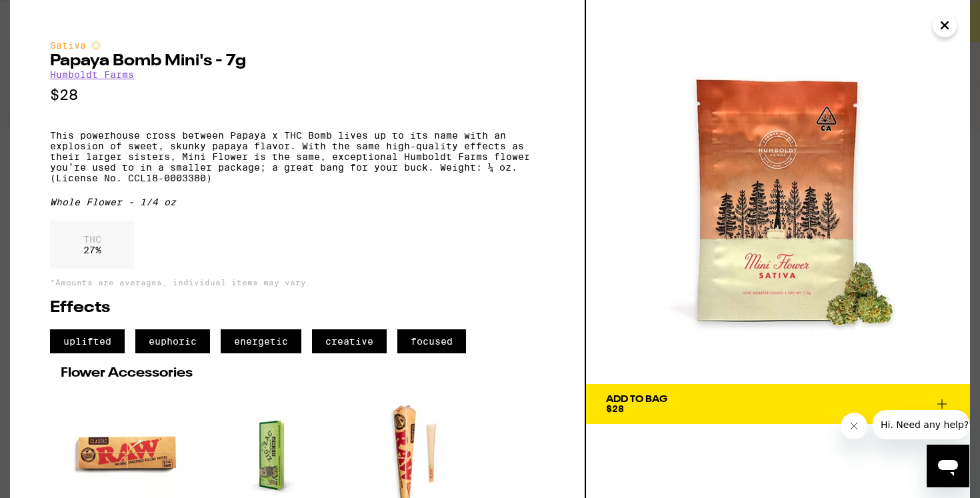  Describe the element at coordinates (637, 400) in the screenshot. I see `div: Add To Bag` at that location.